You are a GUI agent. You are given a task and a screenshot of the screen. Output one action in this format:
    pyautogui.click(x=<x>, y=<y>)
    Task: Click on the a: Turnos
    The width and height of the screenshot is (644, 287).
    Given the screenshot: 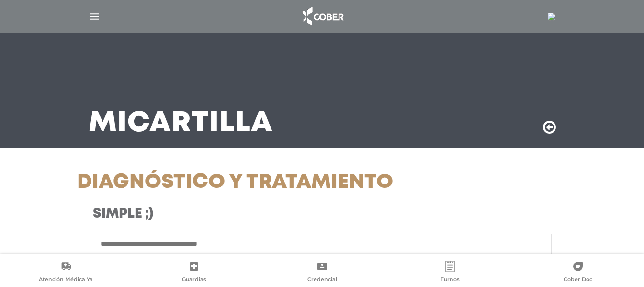 What is the action you would take?
    pyautogui.click(x=450, y=272)
    